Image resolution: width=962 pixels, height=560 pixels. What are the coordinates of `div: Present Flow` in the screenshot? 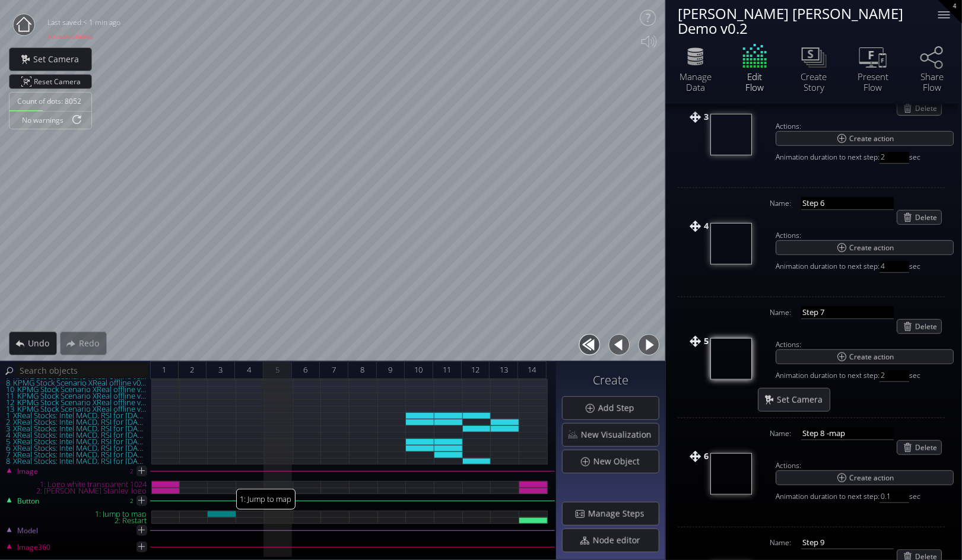 It's located at (873, 82).